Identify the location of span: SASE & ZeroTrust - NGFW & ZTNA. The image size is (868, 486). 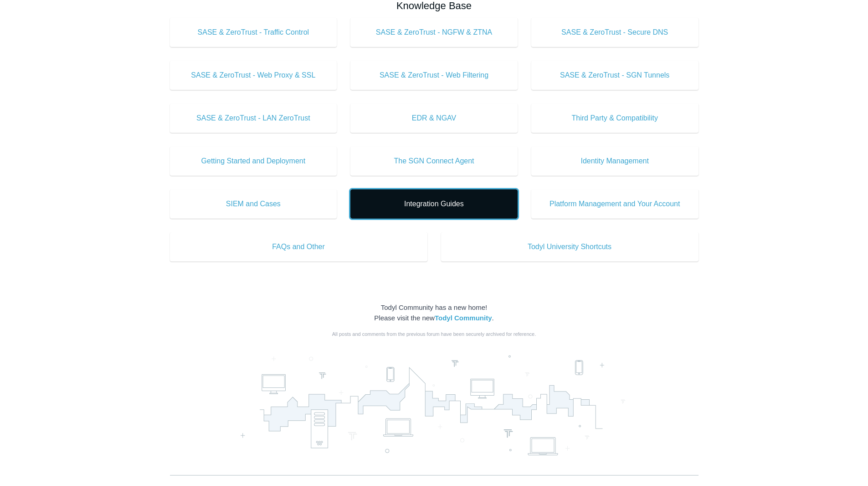
(434, 33).